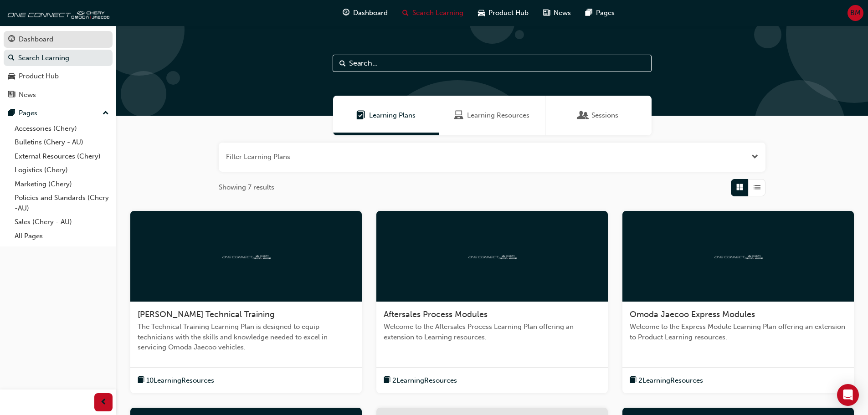 The image size is (868, 415). What do you see at coordinates (106, 113) in the screenshot?
I see `span: up-icon` at bounding box center [106, 113].